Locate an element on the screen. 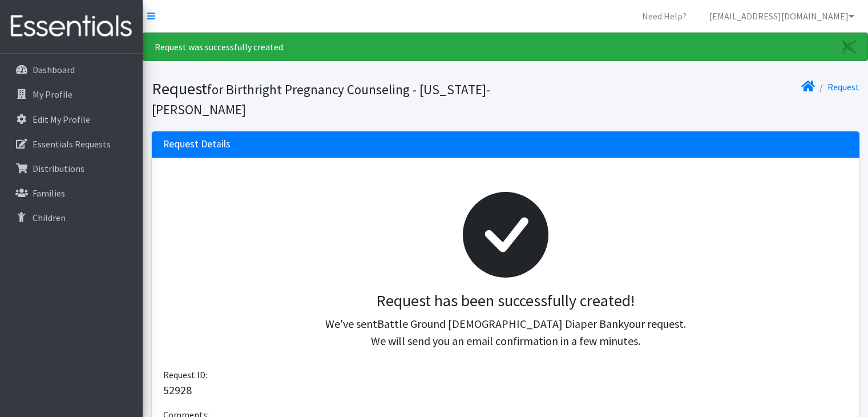 The width and height of the screenshot is (868, 417). p: We've sent your request. We will send you an email confirmation in a few minutes. is located at coordinates (505, 333).